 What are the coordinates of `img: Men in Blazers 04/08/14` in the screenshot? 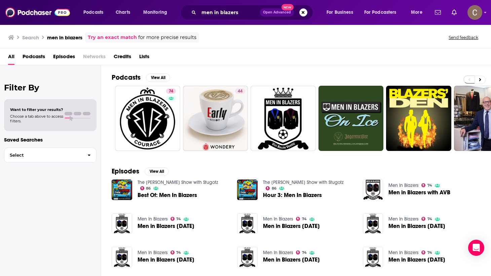 It's located at (373, 257).